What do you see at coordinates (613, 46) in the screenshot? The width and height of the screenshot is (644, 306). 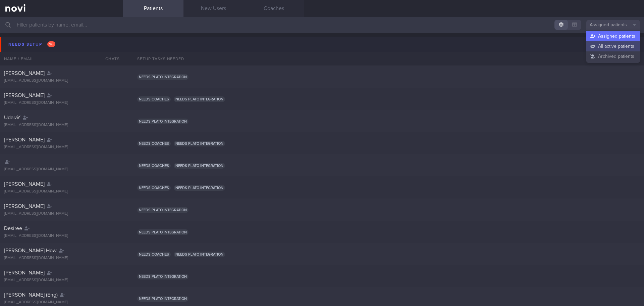 I see `button: All active patients` at bounding box center [613, 46].